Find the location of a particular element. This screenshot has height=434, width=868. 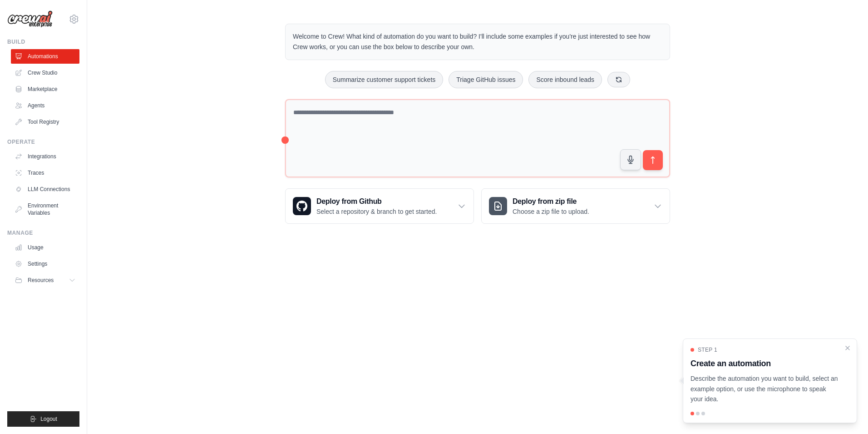

a: Automations is located at coordinates (45, 56).